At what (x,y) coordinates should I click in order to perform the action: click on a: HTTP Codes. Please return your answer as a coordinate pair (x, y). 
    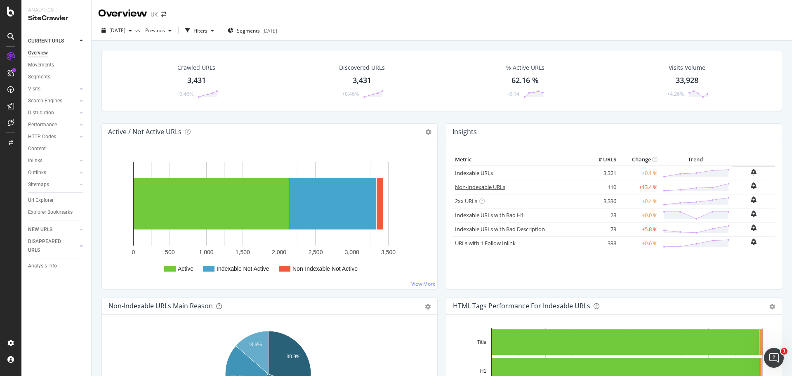
    Looking at the image, I should click on (52, 137).